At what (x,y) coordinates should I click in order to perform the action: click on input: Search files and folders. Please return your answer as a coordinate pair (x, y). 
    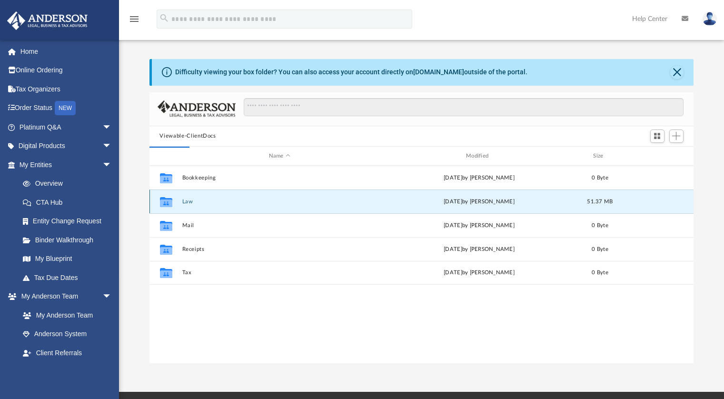
    Looking at the image, I should click on (463, 107).